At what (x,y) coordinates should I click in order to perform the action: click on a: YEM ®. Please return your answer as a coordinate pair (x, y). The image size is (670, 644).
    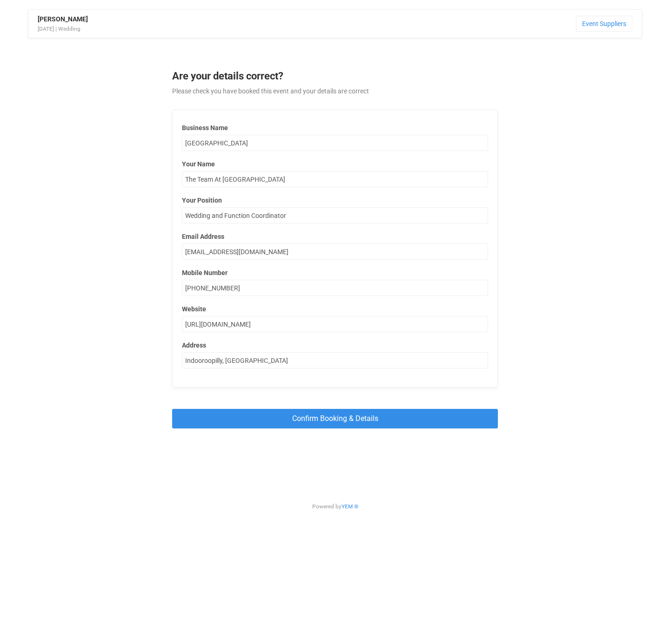
    Looking at the image, I should click on (350, 506).